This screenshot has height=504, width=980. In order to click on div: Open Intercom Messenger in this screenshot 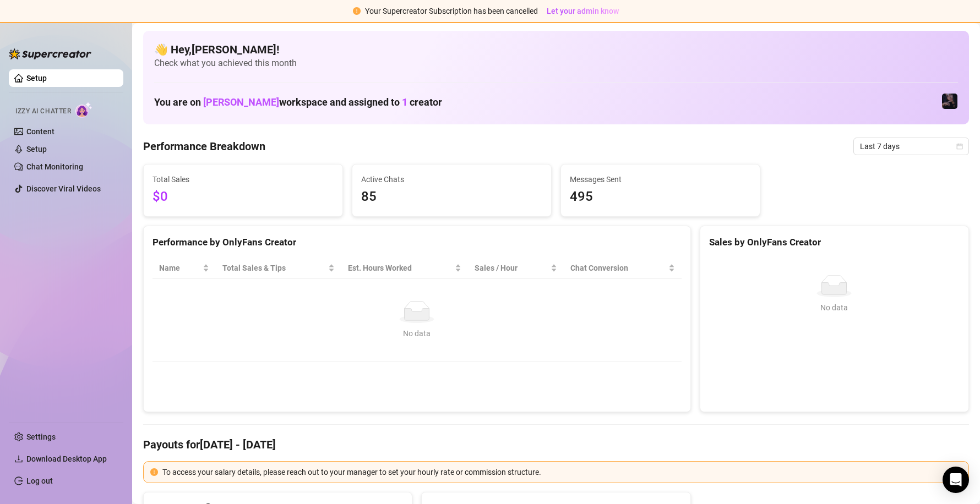, I will do `click(956, 480)`.